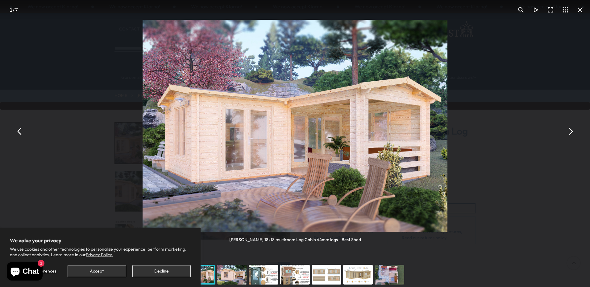  What do you see at coordinates (25, 272) in the screenshot?
I see `inbox-online-store-chat: Shopify online store chat` at bounding box center [25, 272].